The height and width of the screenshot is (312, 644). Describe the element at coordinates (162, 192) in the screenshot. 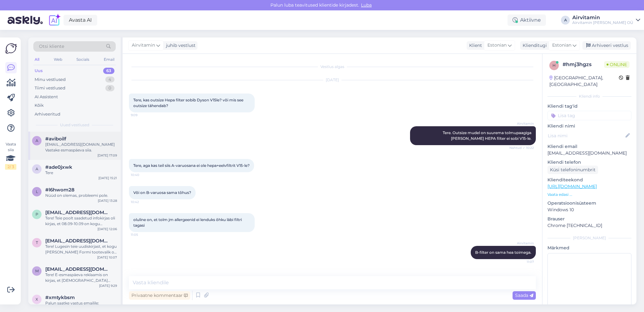

I see `span: Või on B-varuosa sama tõhus?` at that location.